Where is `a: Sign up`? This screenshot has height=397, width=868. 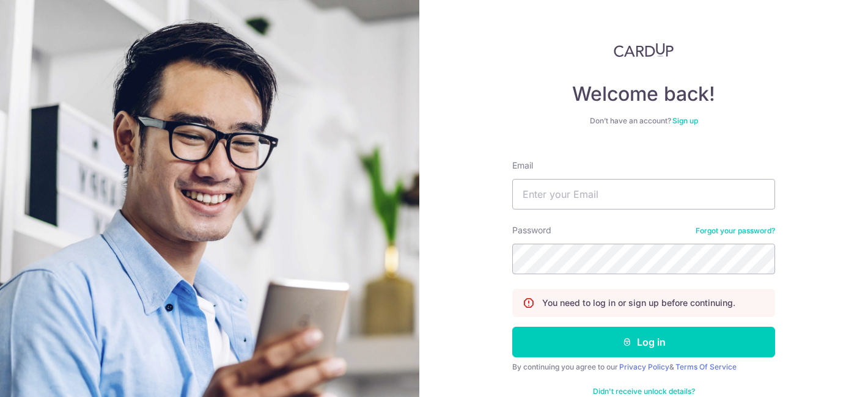 a: Sign up is located at coordinates (685, 121).